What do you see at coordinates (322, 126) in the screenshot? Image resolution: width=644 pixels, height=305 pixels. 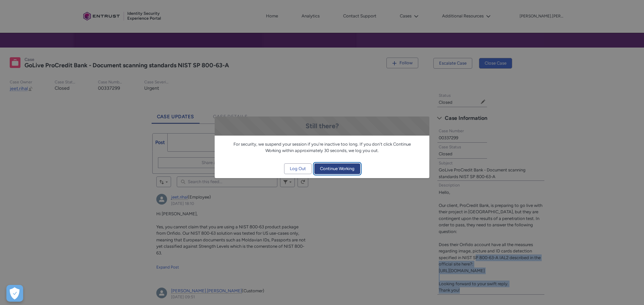 I see `span: Still there?` at bounding box center [322, 126].